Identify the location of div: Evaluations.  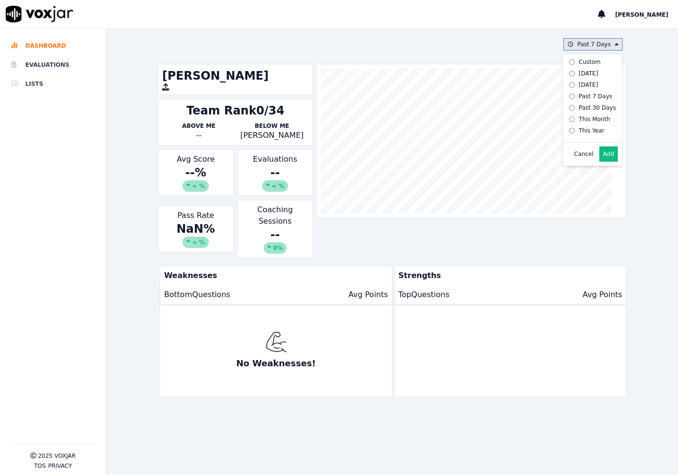
(275, 173).